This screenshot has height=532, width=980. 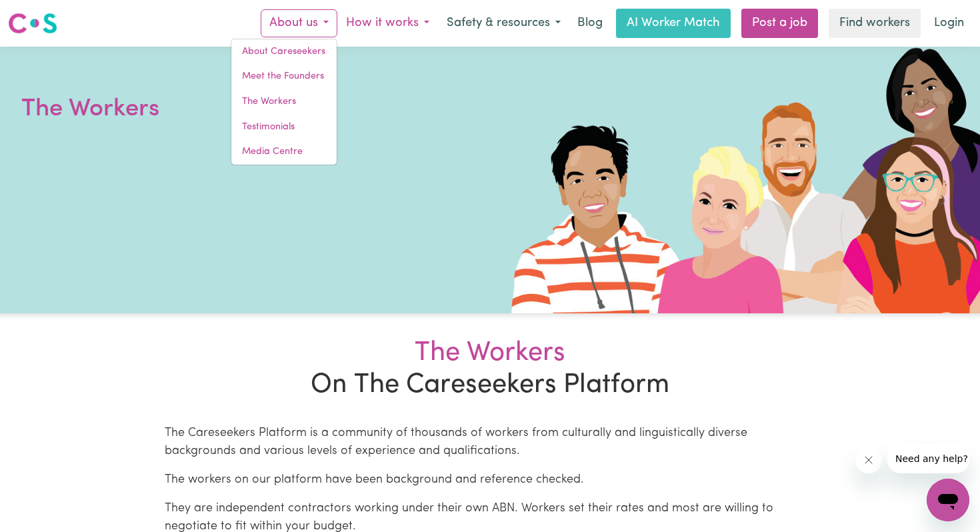 What do you see at coordinates (284, 52) in the screenshot?
I see `a: About Careseekers` at bounding box center [284, 52].